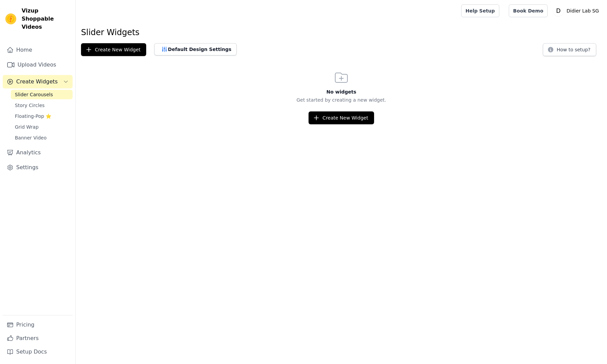  What do you see at coordinates (37, 152) in the screenshot?
I see `a: Analytics` at bounding box center [37, 152].